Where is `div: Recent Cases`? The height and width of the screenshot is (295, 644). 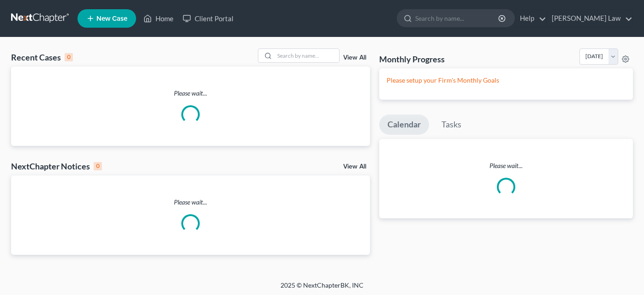
div: Recent Cases is located at coordinates (42, 57).